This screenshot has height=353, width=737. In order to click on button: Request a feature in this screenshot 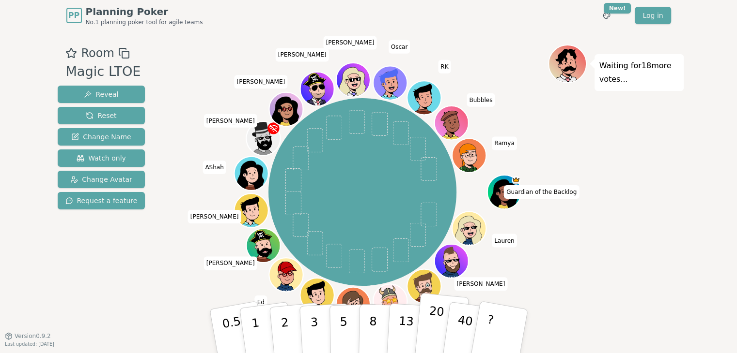, I will do `click(101, 201)`.